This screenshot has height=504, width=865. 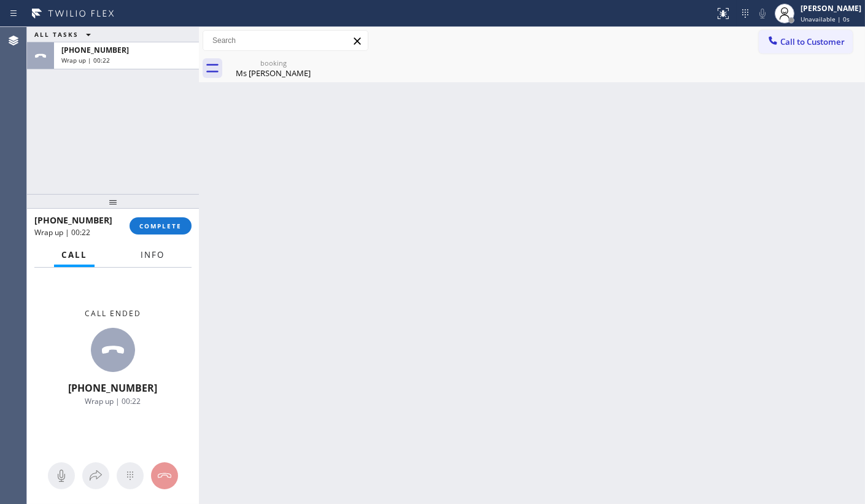 I want to click on button: Open directory, so click(x=96, y=476).